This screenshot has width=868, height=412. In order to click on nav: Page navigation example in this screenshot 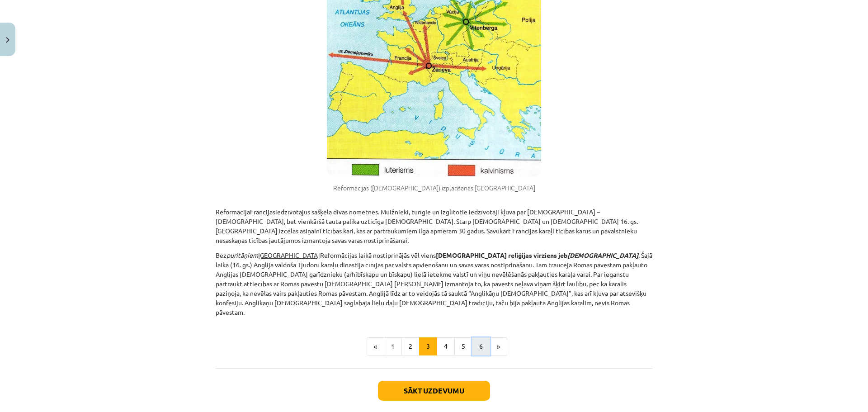, I will do `click(434, 347)`.